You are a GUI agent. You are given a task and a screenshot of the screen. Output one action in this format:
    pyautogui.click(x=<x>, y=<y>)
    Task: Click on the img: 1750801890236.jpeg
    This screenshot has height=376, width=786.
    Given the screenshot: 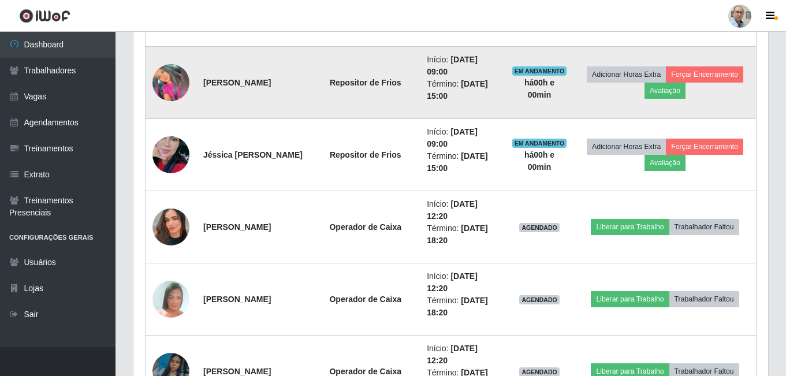 What is the action you would take?
    pyautogui.click(x=171, y=227)
    